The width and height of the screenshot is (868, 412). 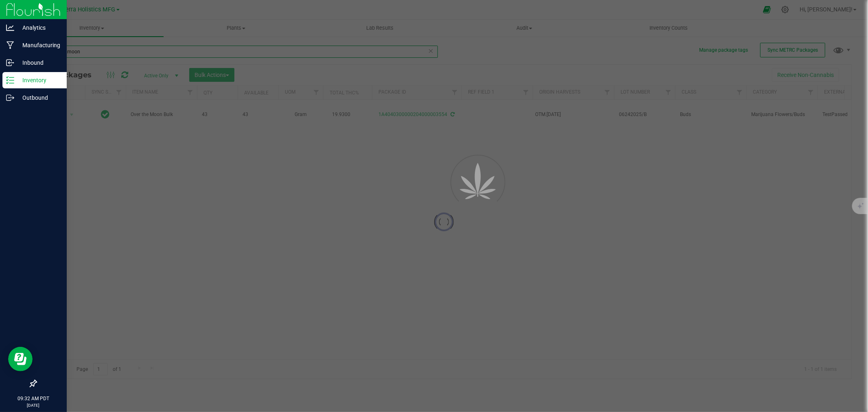 What do you see at coordinates (10, 45) in the screenshot?
I see `inline-svg: Manufacturing` at bounding box center [10, 45].